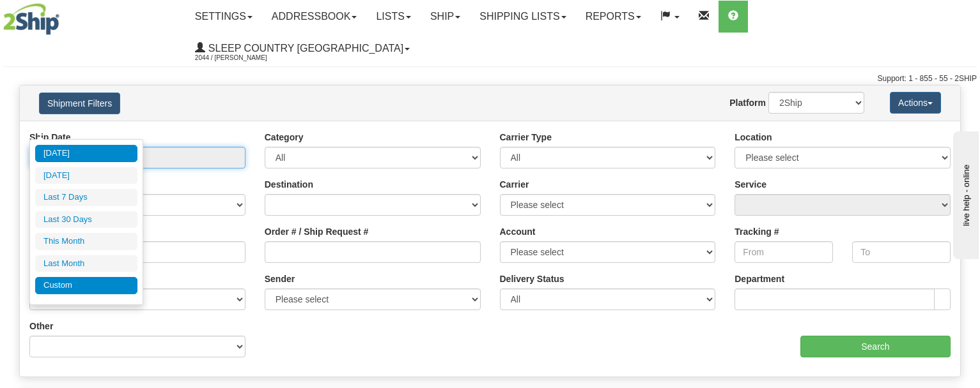 This screenshot has width=980, height=388. What do you see at coordinates (224, 17) in the screenshot?
I see `a: Settings` at bounding box center [224, 17].